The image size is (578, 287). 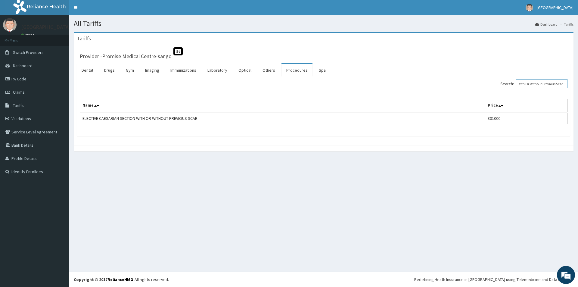 What do you see at coordinates (324, 23) in the screenshot?
I see `h1: All Tariffs` at bounding box center [324, 23].